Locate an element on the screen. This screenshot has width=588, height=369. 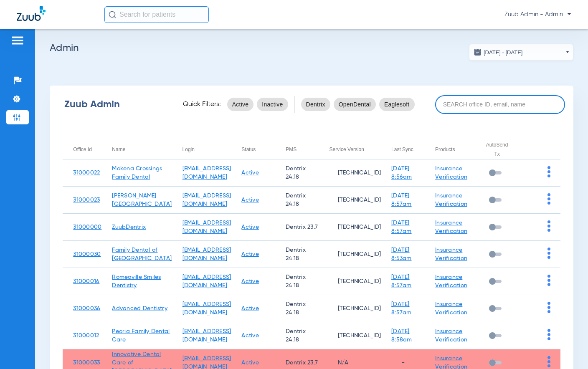
a: 31000036 is located at coordinates (86, 308).